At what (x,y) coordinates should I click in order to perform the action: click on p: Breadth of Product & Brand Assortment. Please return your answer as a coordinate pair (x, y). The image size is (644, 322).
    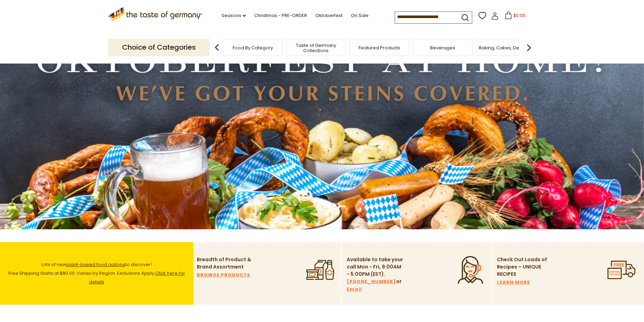
    Looking at the image, I should click on (226, 263).